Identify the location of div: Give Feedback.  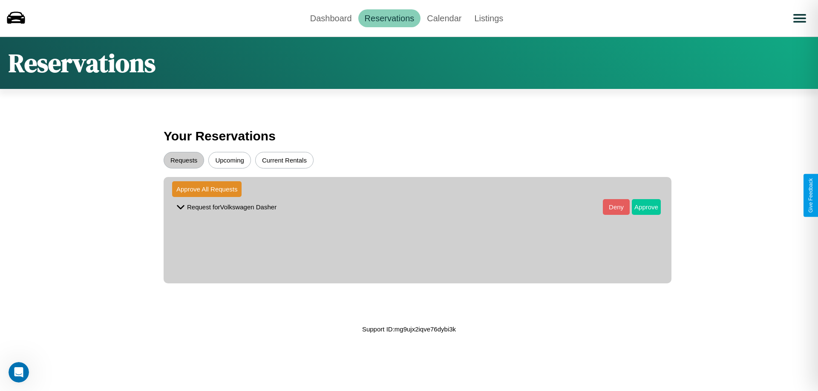
(810, 195).